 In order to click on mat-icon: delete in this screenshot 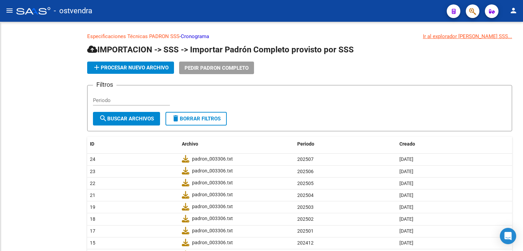, I will do `click(176, 119)`.